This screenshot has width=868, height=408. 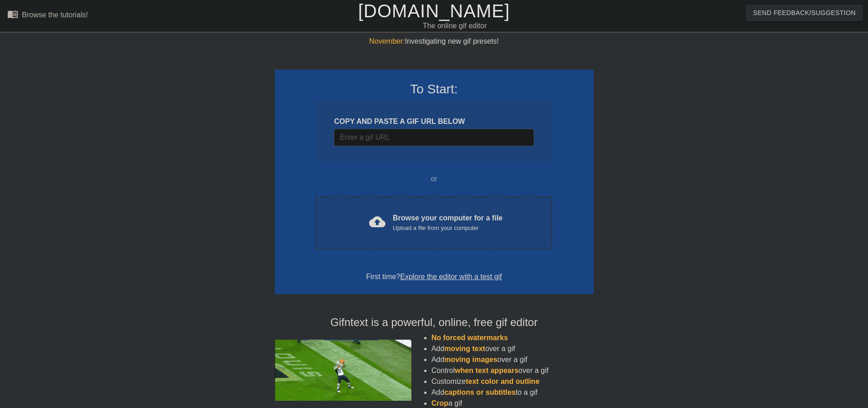 I want to click on span: captions or subtitles, so click(x=479, y=392).